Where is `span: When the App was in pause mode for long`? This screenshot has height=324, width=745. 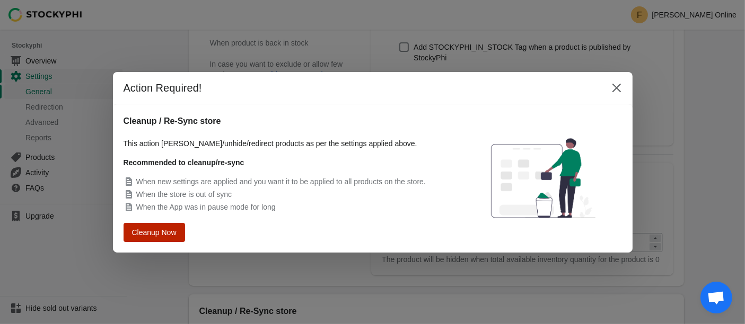 span: When the App was in pause mode for long is located at coordinates (206, 207).